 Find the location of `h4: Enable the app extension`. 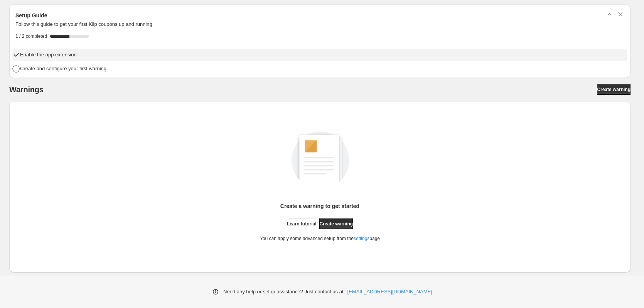

h4: Enable the app extension is located at coordinates (48, 55).